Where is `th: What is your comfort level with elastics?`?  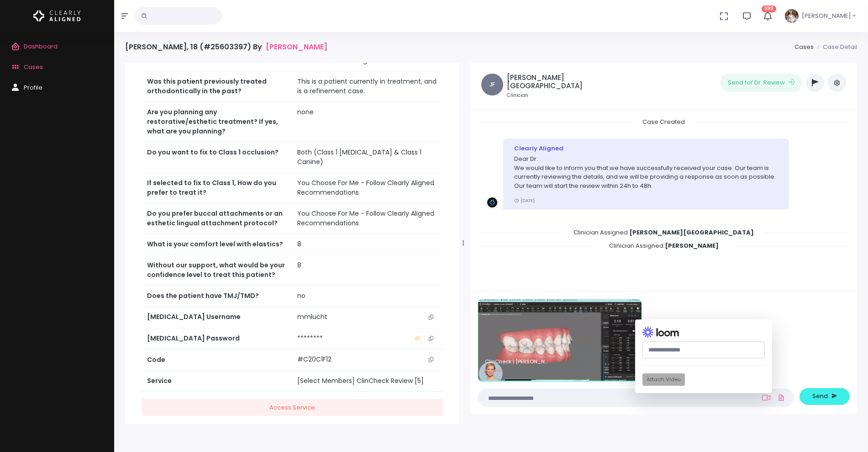 th: What is your comfort level with elastics? is located at coordinates (216, 245).